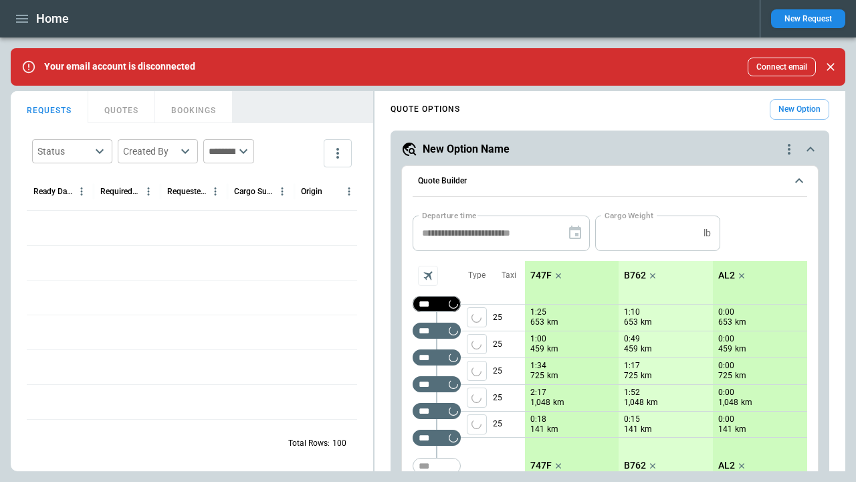 Image resolution: width=856 pixels, height=482 pixels. What do you see at coordinates (610, 149) in the screenshot?
I see `button: New Option Namequote-option-actions` at bounding box center [610, 149].